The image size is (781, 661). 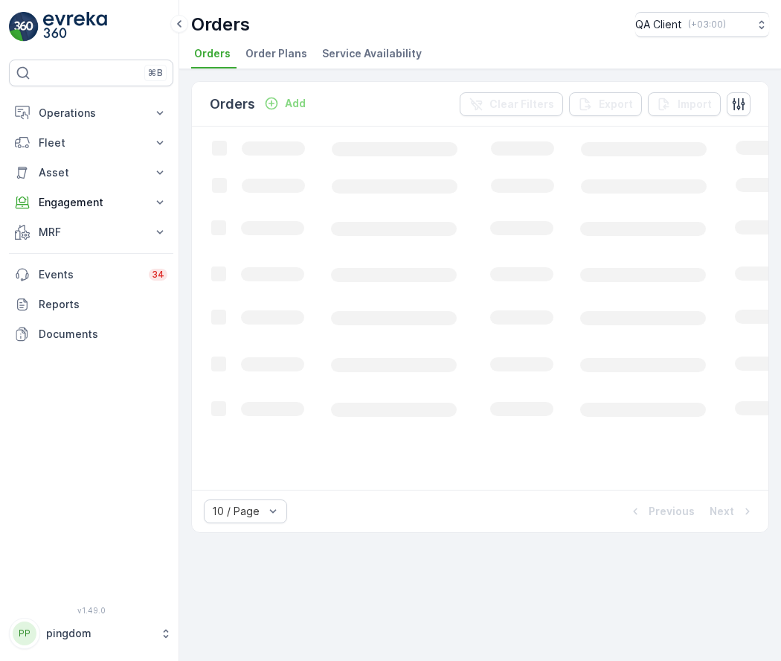 I want to click on p: Operations, so click(x=91, y=113).